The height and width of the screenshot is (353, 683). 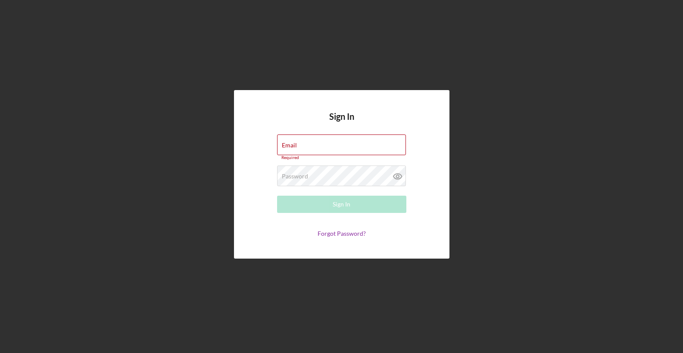 I want to click on div: Sign In, so click(x=341, y=204).